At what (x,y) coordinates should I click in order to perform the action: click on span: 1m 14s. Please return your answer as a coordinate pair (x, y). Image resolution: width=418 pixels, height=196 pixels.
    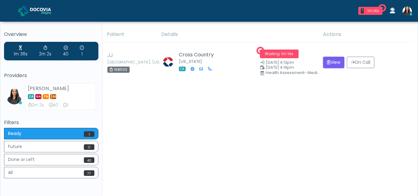
    Looking at the image, I should click on (287, 53).